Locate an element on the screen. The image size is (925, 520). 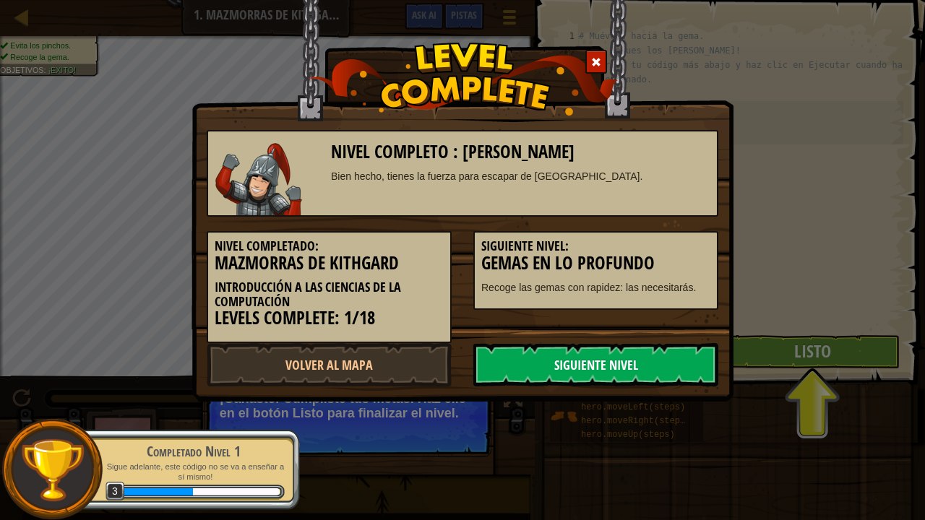
a: Volver al Mapa is located at coordinates (329, 365).